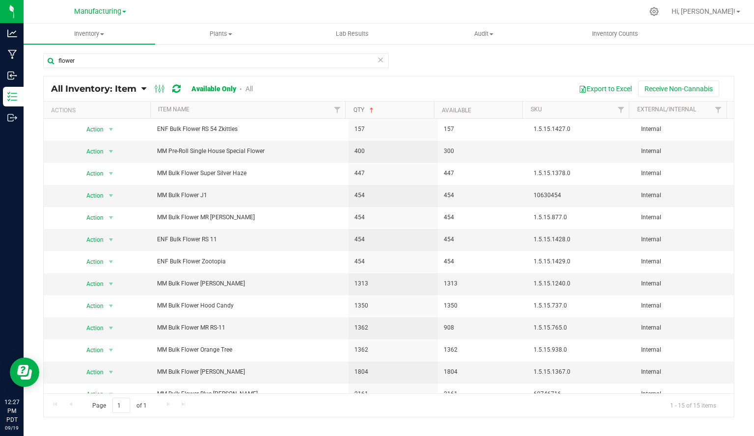  I want to click on span: Inventory Counts, so click(615, 34).